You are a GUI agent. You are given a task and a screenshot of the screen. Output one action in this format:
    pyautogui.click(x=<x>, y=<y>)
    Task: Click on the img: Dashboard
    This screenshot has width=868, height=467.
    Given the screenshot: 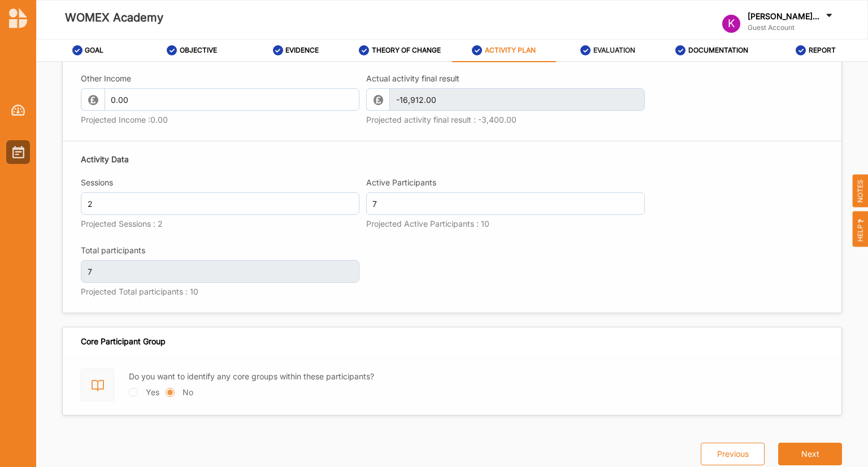 What is the action you would take?
    pyautogui.click(x=18, y=110)
    